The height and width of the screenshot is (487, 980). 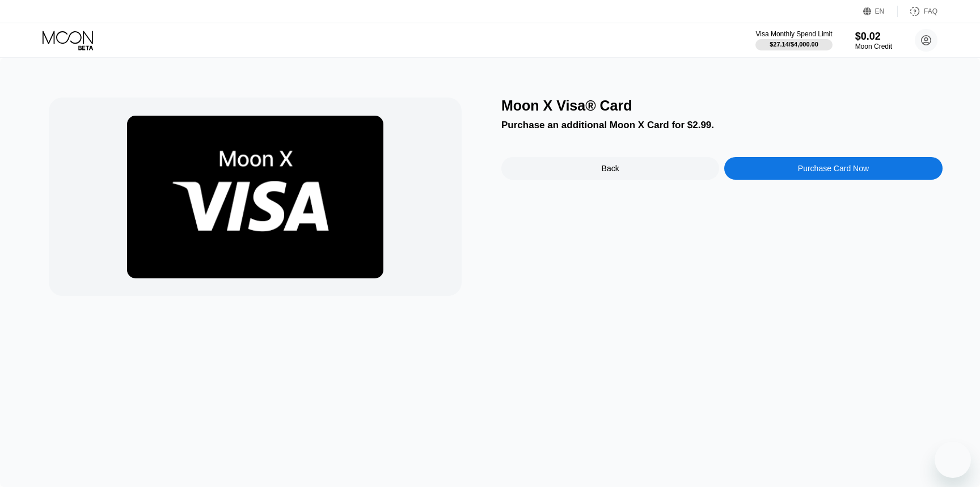 I want to click on div: Back, so click(x=610, y=168).